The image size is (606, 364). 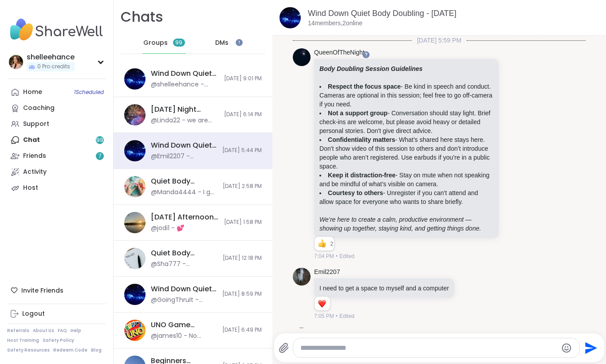 I want to click on li: - Unregister if you can’t attend and allow space for everyone who wants to share briefly., so click(x=406, y=197).